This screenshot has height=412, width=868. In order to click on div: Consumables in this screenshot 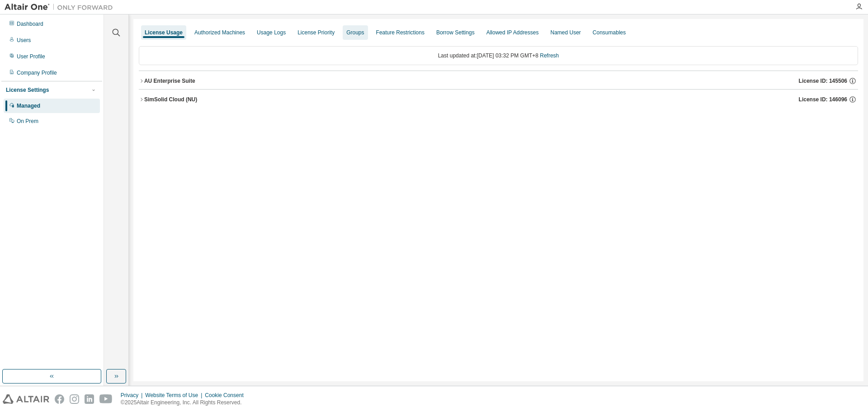, I will do `click(609, 32)`.